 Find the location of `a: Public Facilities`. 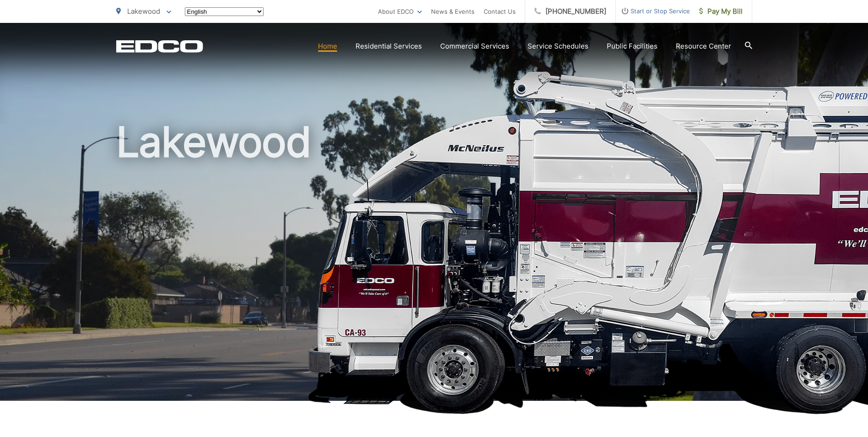

a: Public Facilities is located at coordinates (632, 47).